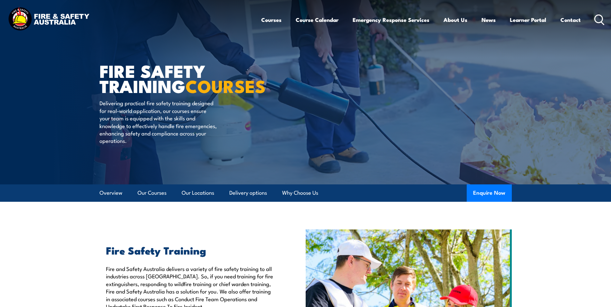  What do you see at coordinates (225, 85) in the screenshot?
I see `strong: COURSES` at bounding box center [225, 85].